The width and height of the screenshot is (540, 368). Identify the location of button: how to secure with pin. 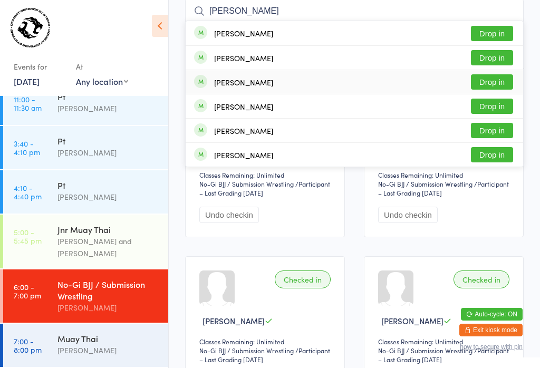
(491, 347).